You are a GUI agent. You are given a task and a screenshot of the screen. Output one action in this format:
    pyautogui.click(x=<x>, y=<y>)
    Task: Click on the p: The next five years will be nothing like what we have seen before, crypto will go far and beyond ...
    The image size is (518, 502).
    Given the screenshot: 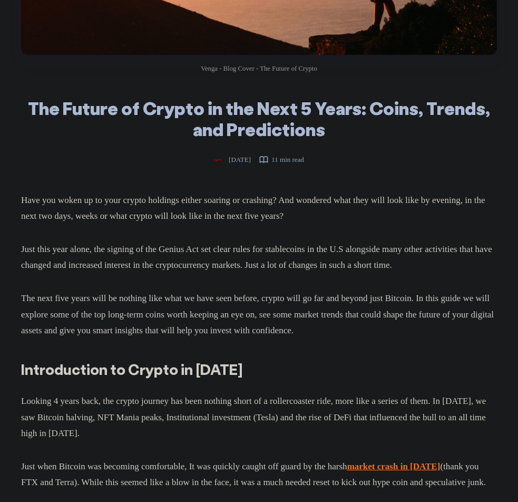 What is the action you would take?
    pyautogui.click(x=259, y=313)
    